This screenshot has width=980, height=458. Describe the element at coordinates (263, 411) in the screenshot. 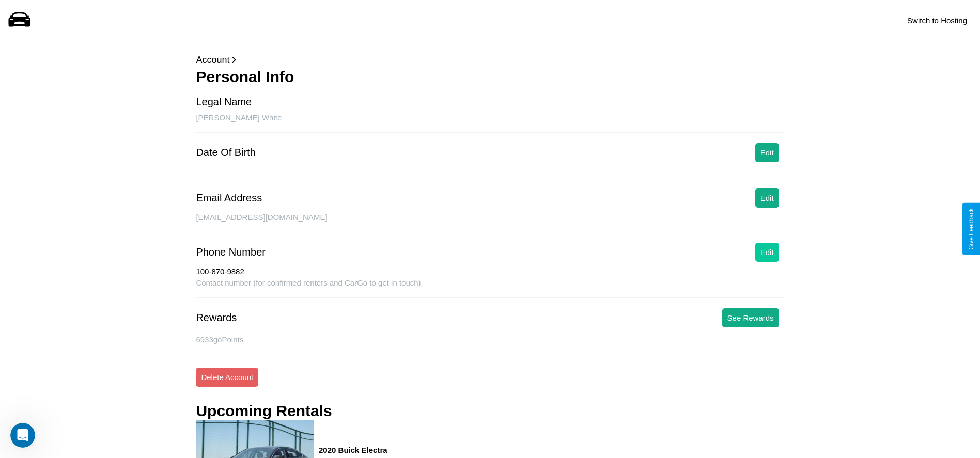

I see `h3: Upcoming Rentals` at that location.